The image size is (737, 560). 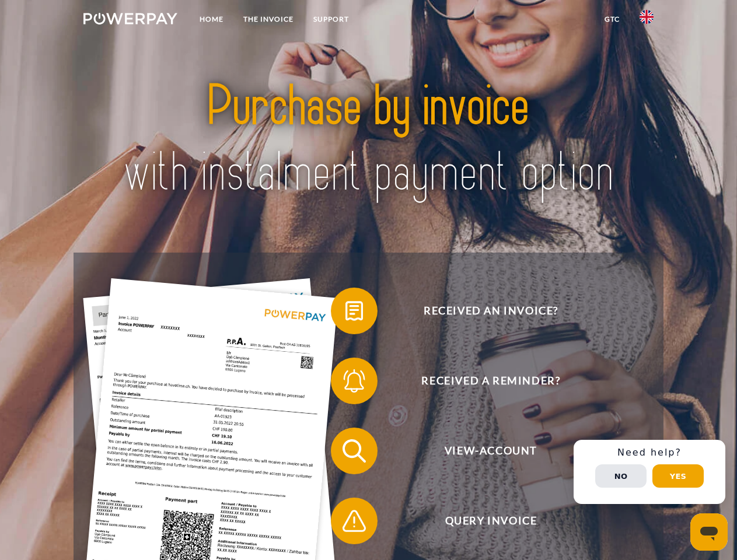 I want to click on button: Received a reminder?, so click(x=483, y=381).